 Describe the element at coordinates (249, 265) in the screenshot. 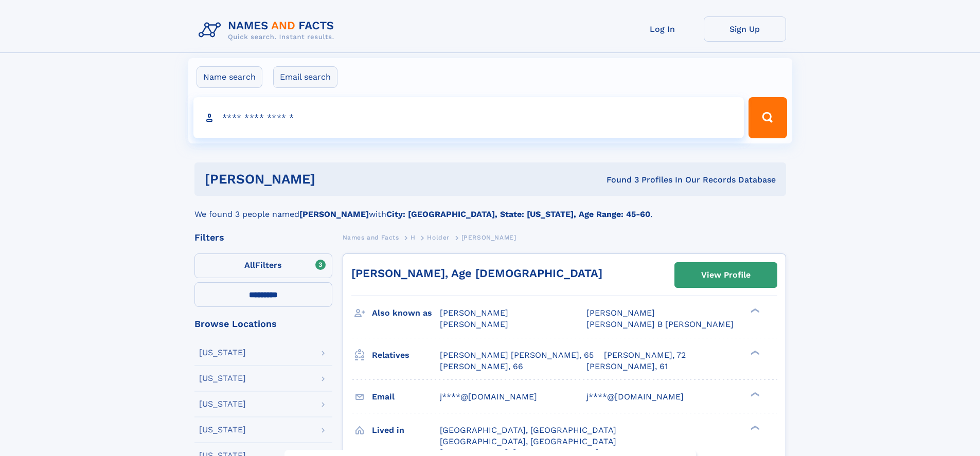

I see `span: All` at that location.